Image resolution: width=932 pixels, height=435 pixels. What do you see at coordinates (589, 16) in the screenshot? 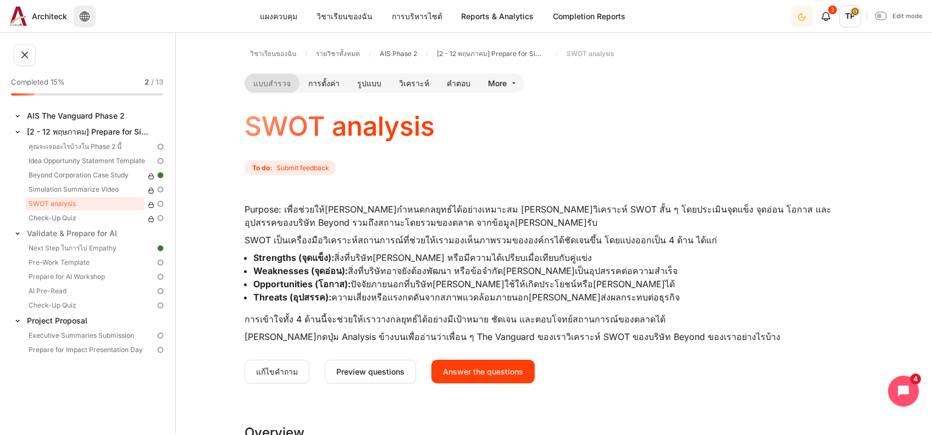
I see `a: Completion Reports` at bounding box center [589, 16].